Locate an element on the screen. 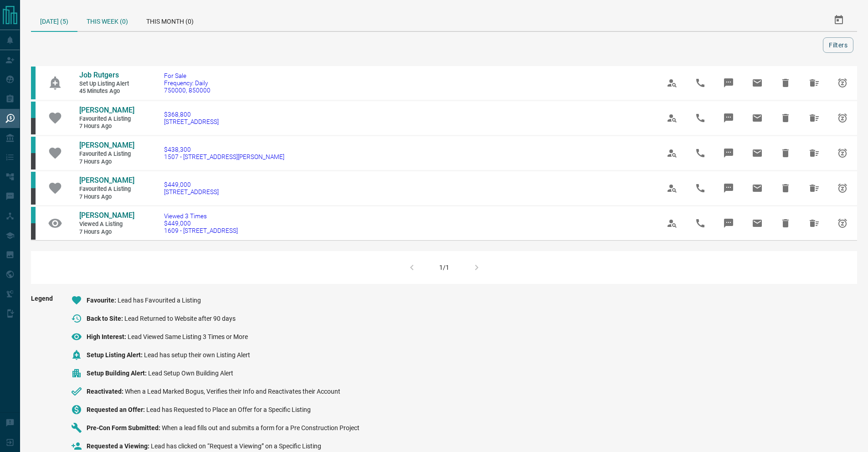 The width and height of the screenshot is (868, 452). span: 750000, 850000 is located at coordinates (187, 90).